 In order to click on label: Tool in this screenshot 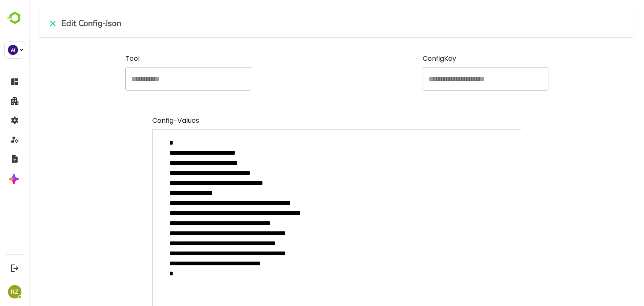, I will do `click(159, 58)`.